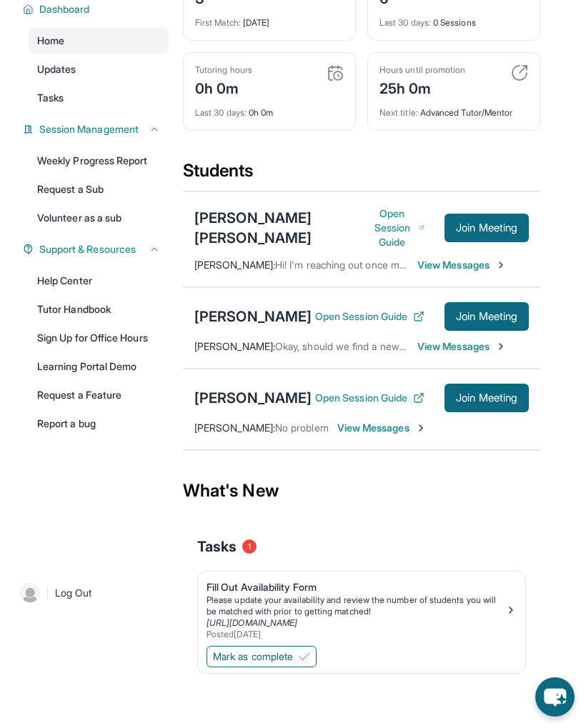 The width and height of the screenshot is (586, 728). I want to click on span: Mark as complete, so click(253, 656).